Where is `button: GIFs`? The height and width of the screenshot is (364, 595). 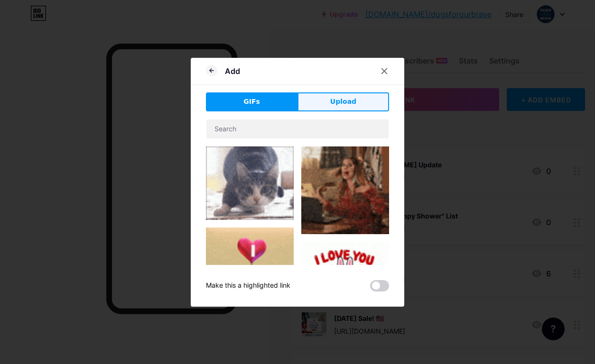
button: GIFs is located at coordinates (251, 102).